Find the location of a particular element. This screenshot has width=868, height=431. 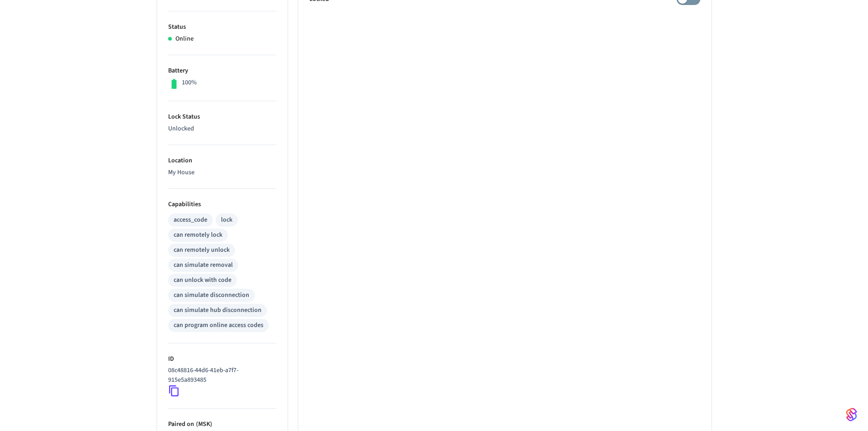

div: can simulate hub disconnection is located at coordinates (217, 310).